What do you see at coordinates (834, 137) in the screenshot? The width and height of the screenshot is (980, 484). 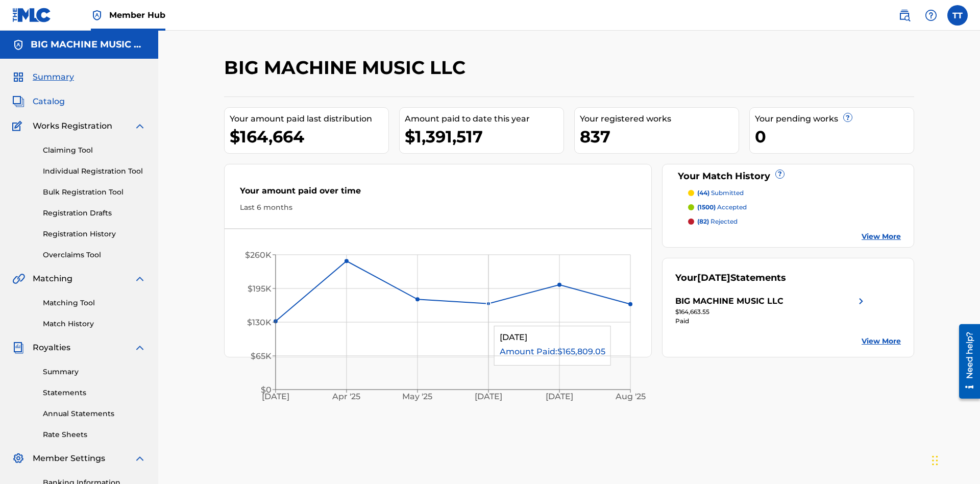 I see `div: 0` at bounding box center [834, 137].